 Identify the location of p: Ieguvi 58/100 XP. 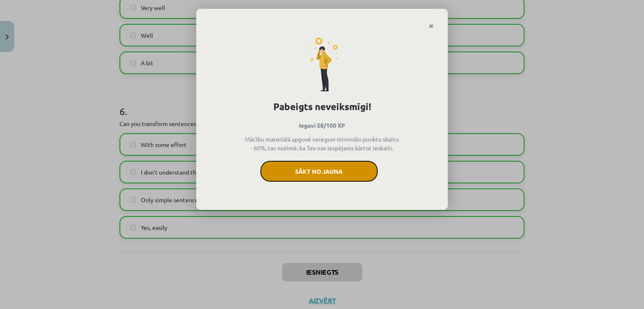
(322, 125).